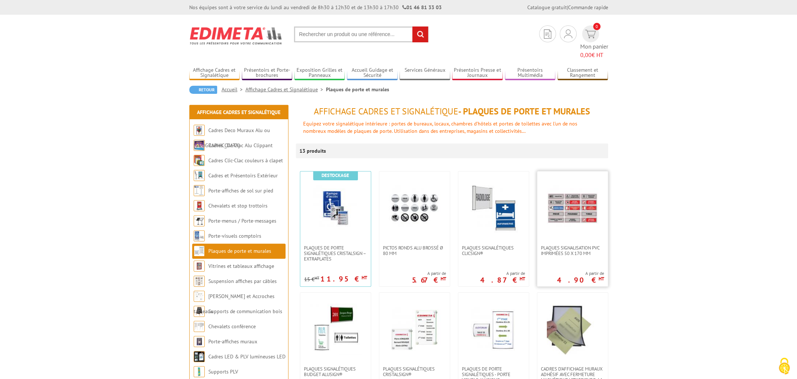 The height and width of the screenshot is (379, 797). I want to click on font: Equipez votre signalétique intérieure : portes de bureaux, locaux, chambres d'hôtels et portes de..., so click(440, 127).